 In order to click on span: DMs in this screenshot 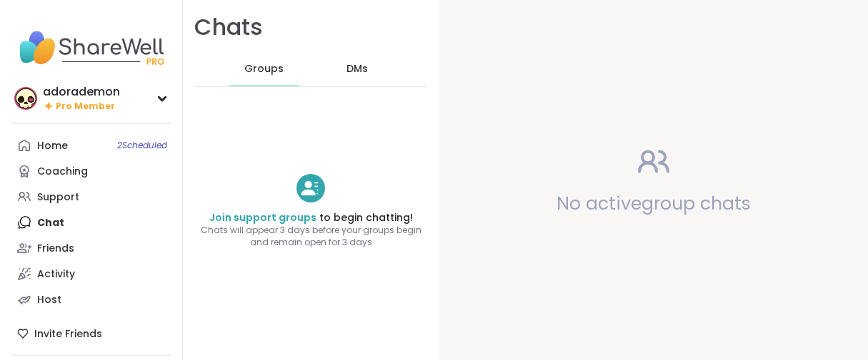, I will do `click(357, 69)`.